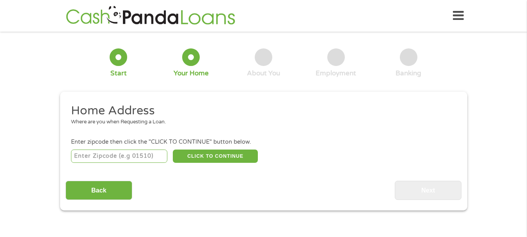 This screenshot has height=237, width=527. What do you see at coordinates (261, 111) in the screenshot?
I see `h2: Home Address` at bounding box center [261, 111].